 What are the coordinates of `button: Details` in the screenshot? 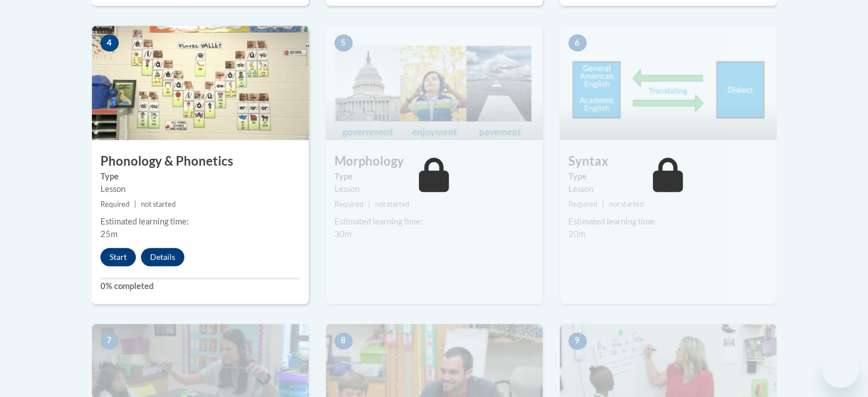 It's located at (163, 257).